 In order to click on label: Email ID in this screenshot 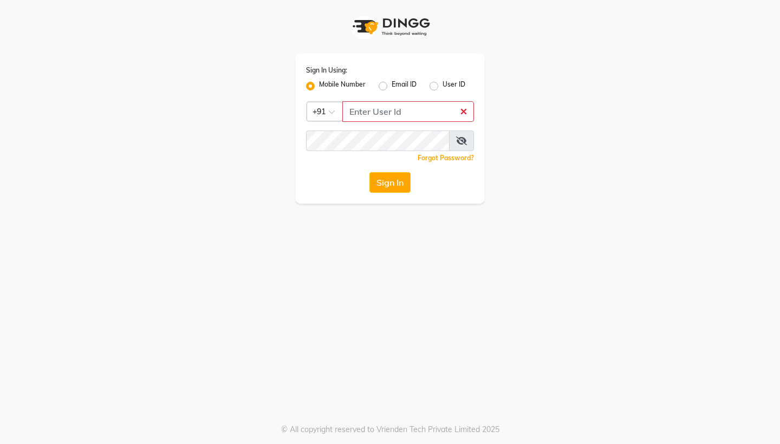, I will do `click(404, 86)`.